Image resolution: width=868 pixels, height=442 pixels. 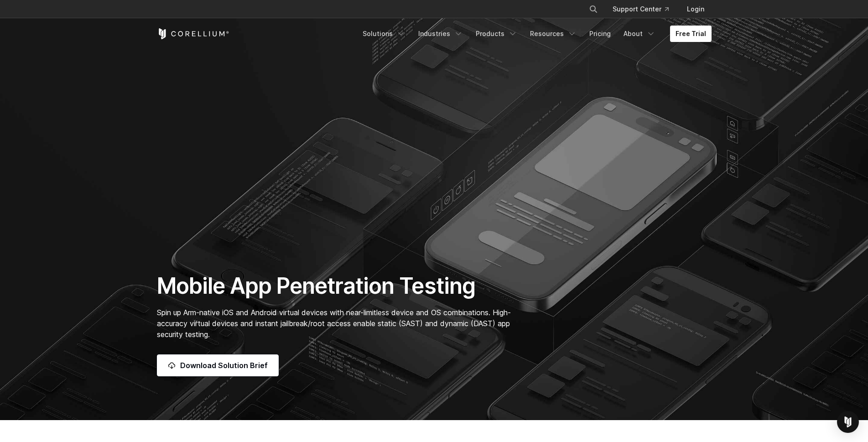 I want to click on span: Spin up Arm-native iOS and Android virtual devices with near-limitless device and OS combinations..., so click(x=334, y=323).